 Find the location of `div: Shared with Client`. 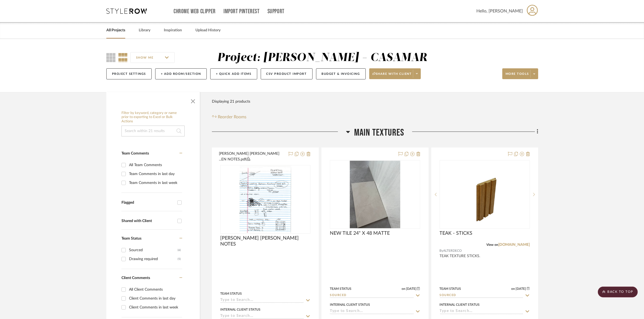

div: Shared with Client is located at coordinates (148, 221).